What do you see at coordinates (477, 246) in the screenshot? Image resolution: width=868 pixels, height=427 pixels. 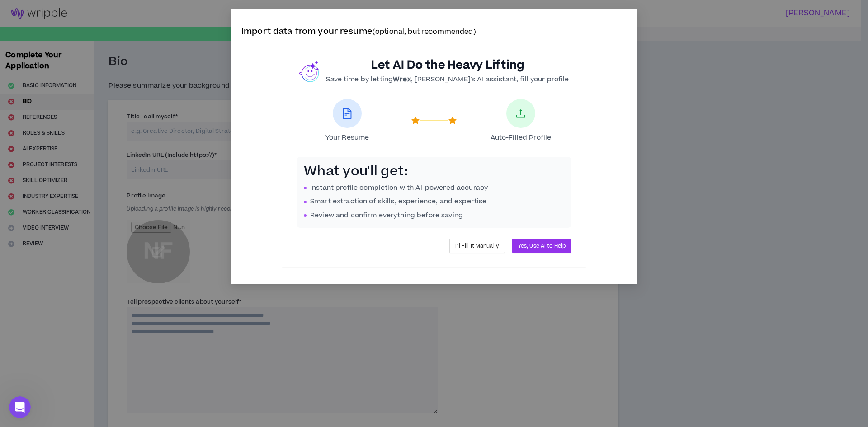 I see `span: I'll Fill It Manually` at bounding box center [477, 246].